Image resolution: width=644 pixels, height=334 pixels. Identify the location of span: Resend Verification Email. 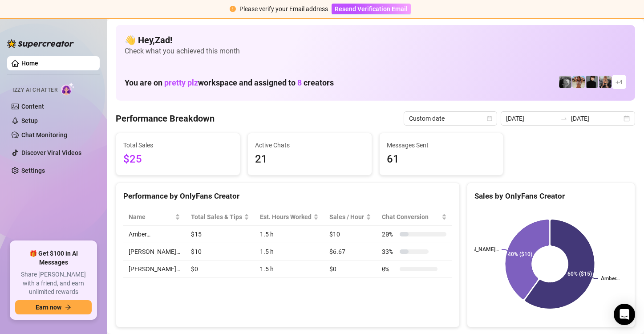
(371, 9).